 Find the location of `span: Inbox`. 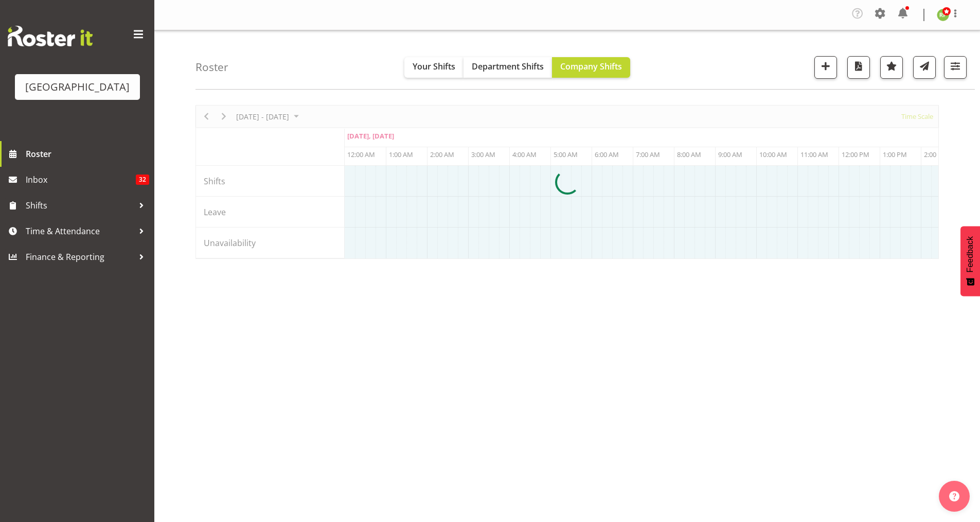

span: Inbox is located at coordinates (81, 179).